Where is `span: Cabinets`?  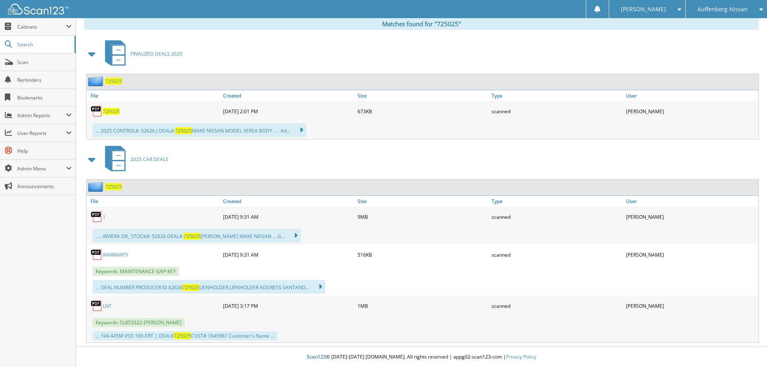 span: Cabinets is located at coordinates (41, 27).